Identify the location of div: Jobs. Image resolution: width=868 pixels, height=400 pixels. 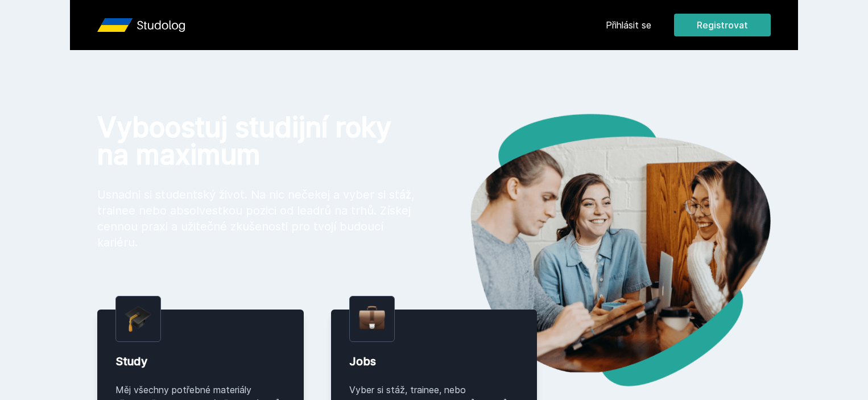
(434, 362).